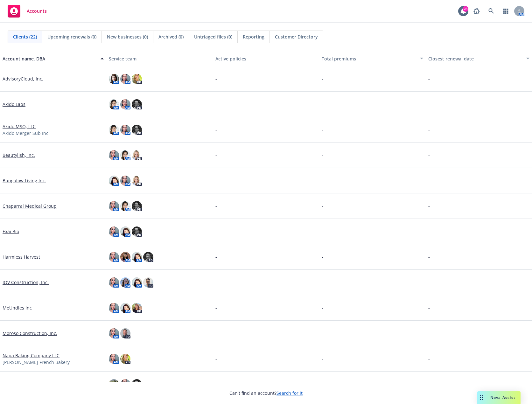 This screenshot has height=404, width=532. What do you see at coordinates (479, 59) in the screenshot?
I see `button: Closest renewal date` at bounding box center [479, 59].